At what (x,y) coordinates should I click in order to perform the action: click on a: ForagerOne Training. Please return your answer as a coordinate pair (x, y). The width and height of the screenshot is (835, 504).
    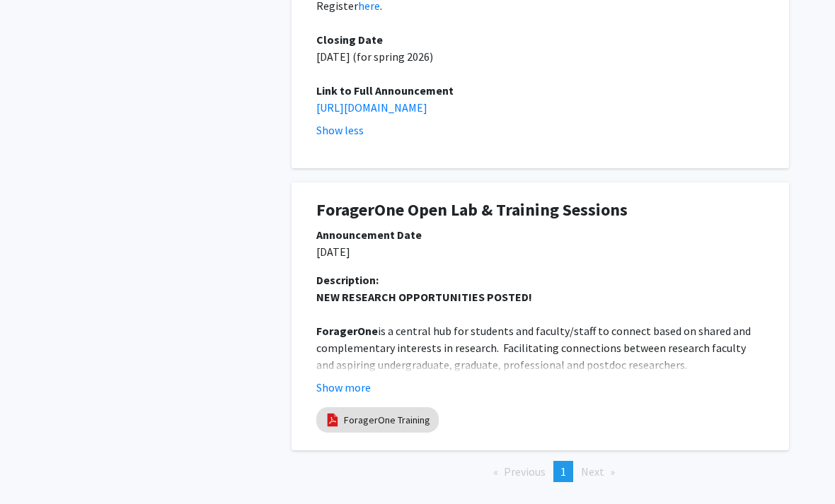
    Looking at the image, I should click on (387, 420).